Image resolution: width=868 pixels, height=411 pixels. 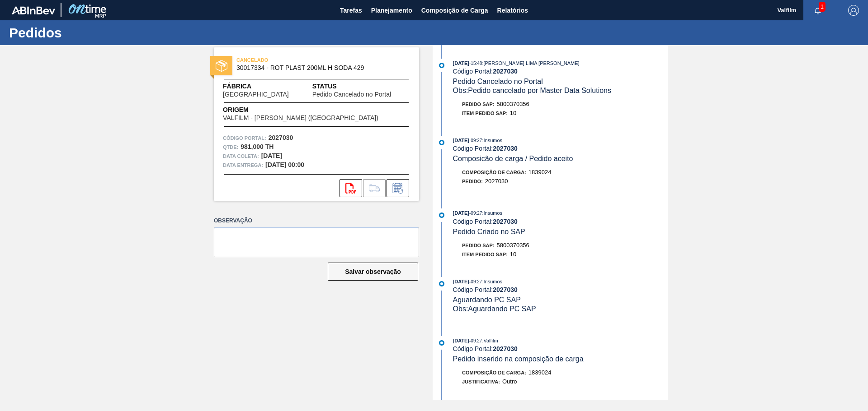 I want to click on span: Obs: Pedido cancelado por Master Data Solutions, so click(x=532, y=90).